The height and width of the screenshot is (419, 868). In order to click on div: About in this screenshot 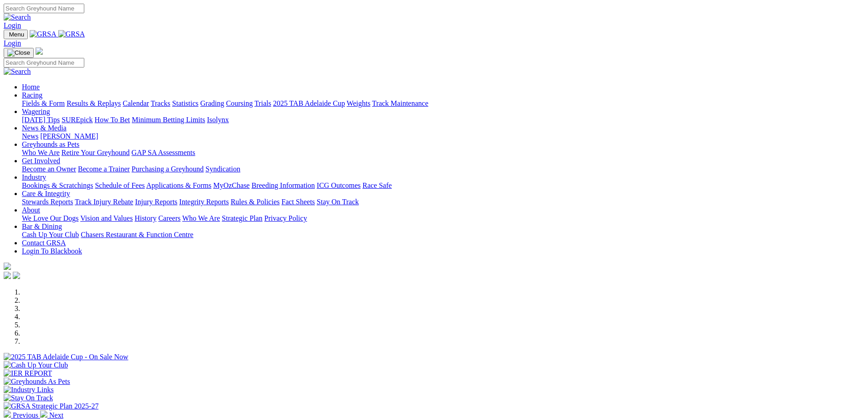, I will do `click(443, 219)`.